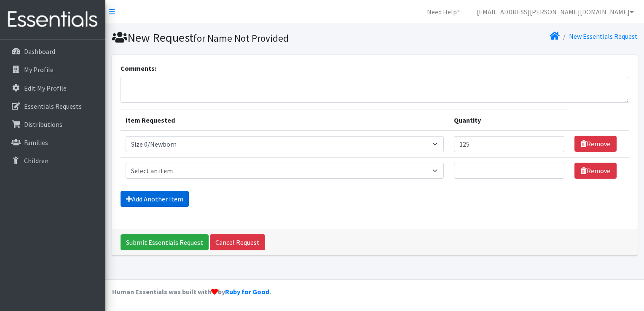  I want to click on th: Item Requested, so click(285, 120).